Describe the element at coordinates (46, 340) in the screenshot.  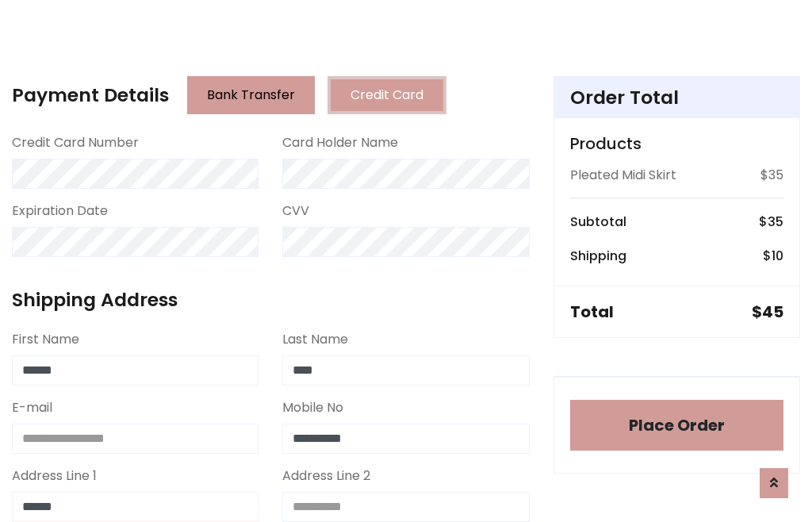
I see `label: First Name` at that location.